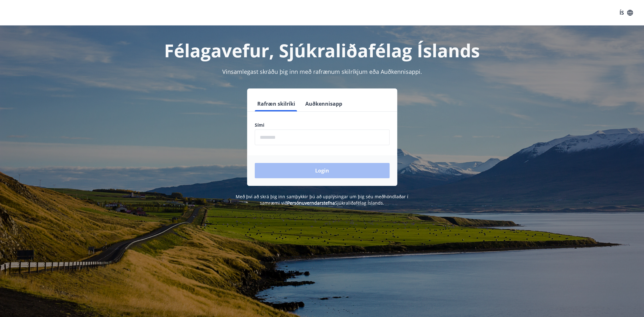 The height and width of the screenshot is (317, 644). Describe the element at coordinates (323, 104) in the screenshot. I see `button: Auðkennisapp` at that location.